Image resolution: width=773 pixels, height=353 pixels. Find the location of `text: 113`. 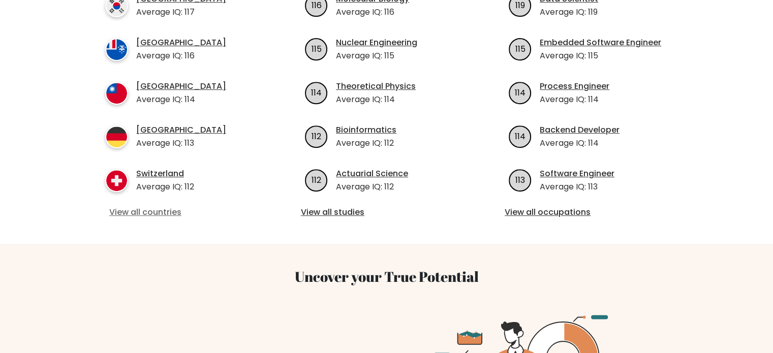

text: 113 is located at coordinates (520, 179).